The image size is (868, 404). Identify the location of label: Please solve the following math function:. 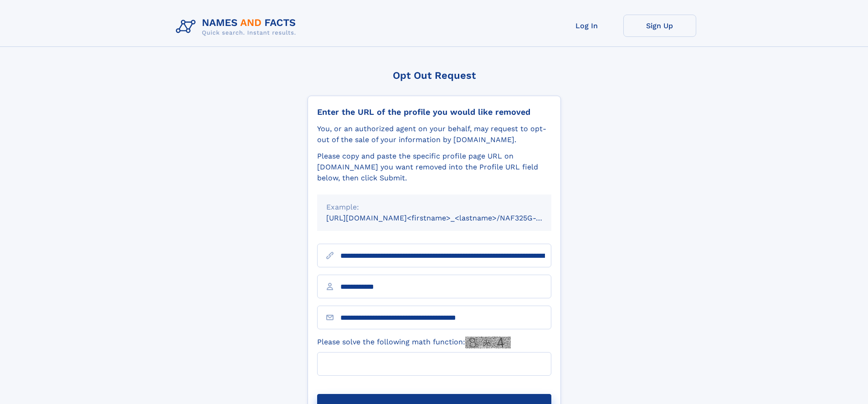
(414, 343).